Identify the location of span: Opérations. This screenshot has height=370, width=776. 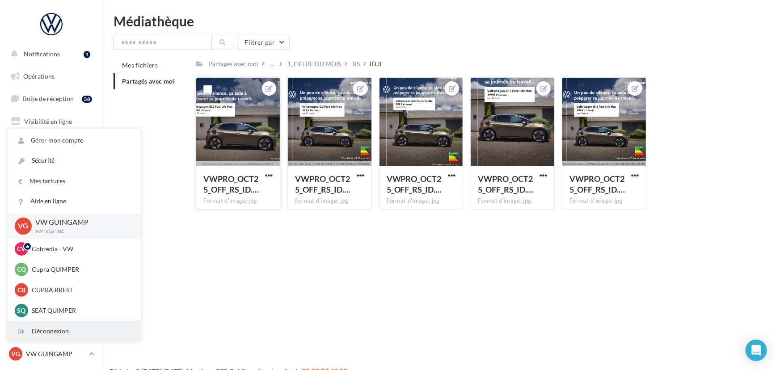
(39, 76).